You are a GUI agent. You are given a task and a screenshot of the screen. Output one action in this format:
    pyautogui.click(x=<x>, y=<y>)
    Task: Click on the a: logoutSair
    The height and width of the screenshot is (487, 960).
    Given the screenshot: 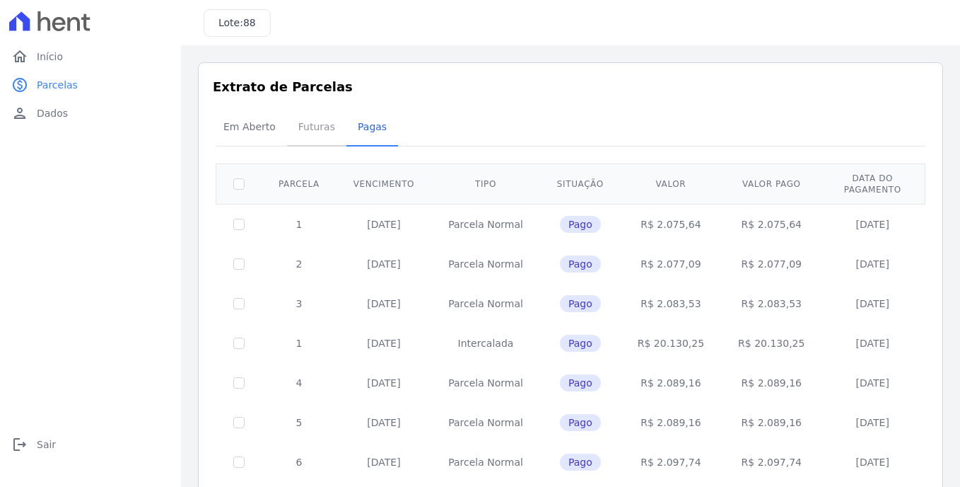 What is the action you would take?
    pyautogui.click(x=91, y=444)
    